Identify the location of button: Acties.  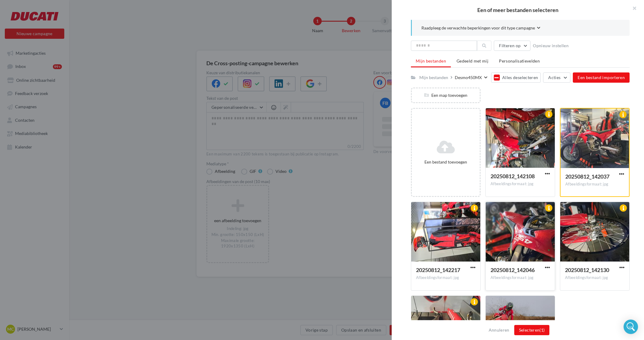
(557, 78).